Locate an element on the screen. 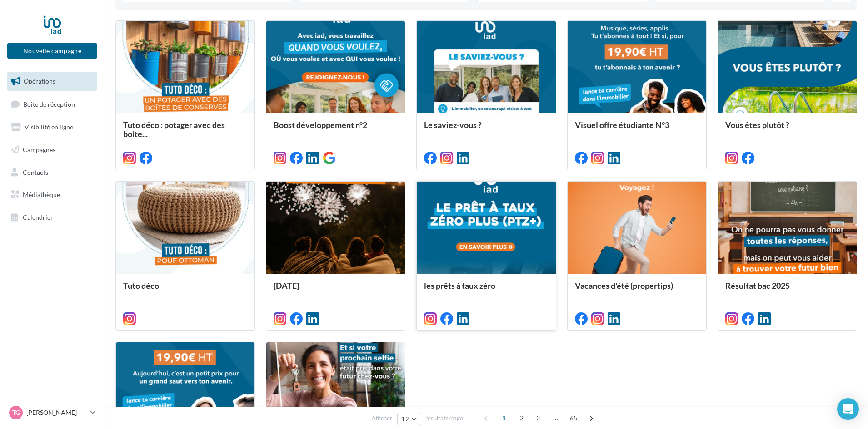  button: Nouvelle campagne is located at coordinates (52, 51).